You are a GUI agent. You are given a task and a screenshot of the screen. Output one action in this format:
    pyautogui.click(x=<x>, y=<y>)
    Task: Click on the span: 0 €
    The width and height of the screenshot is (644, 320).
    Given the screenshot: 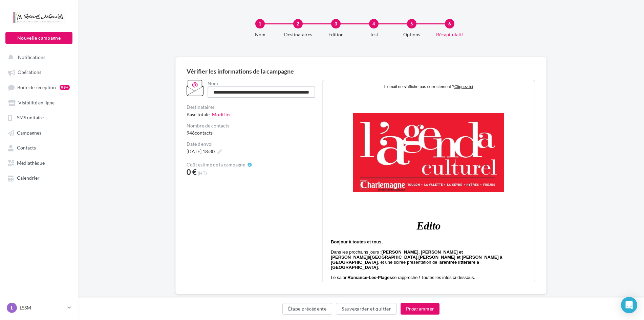 What is the action you would take?
    pyautogui.click(x=192, y=172)
    